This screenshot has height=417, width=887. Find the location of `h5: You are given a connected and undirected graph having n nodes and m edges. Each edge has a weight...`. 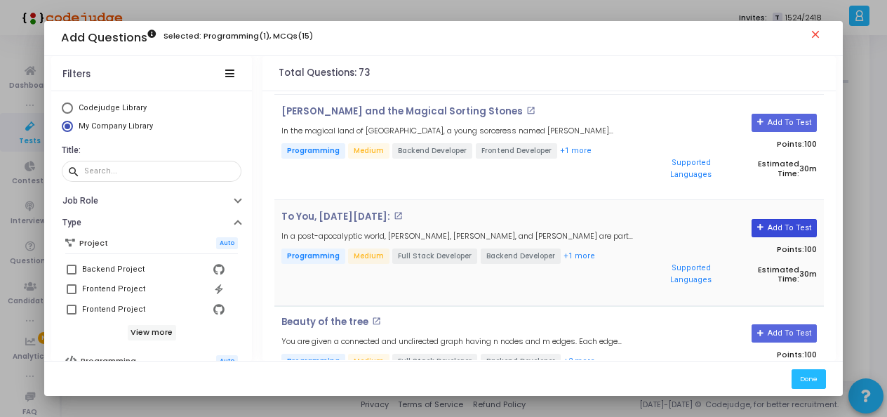

h5: You are given a connected and undirected graph having n nodes and m edges. Each edge has a weight... is located at coordinates (458, 341).